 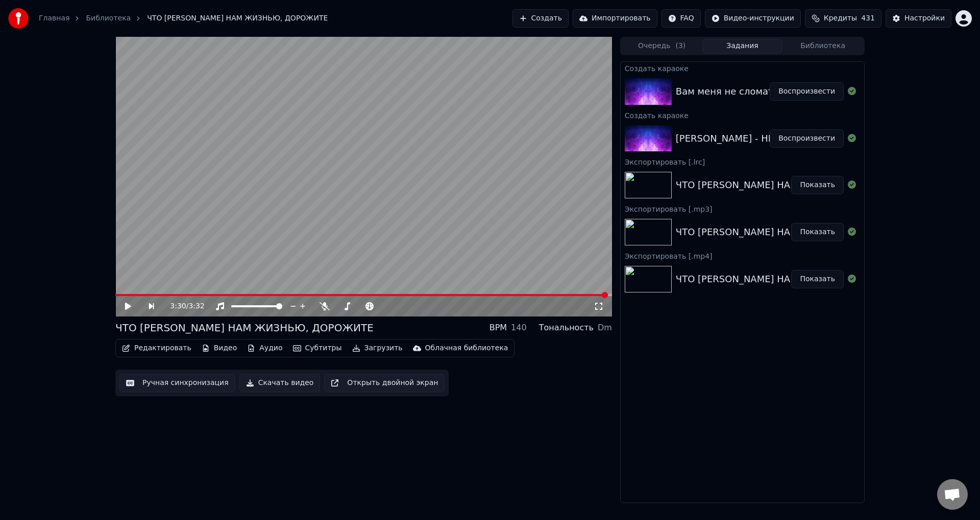 What do you see at coordinates (681, 46) in the screenshot?
I see `span: ( 3 )` at bounding box center [681, 46].